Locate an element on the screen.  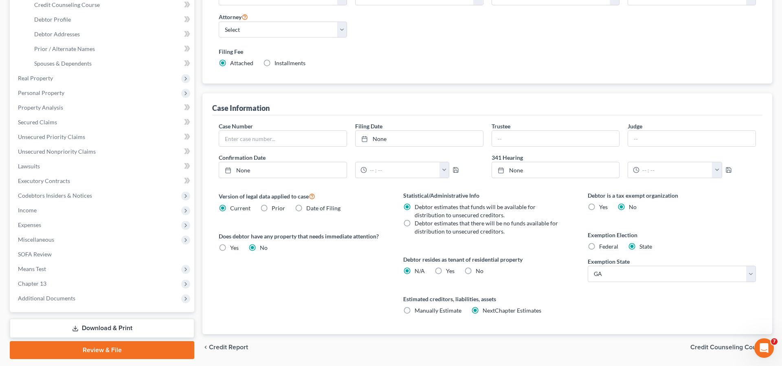
span: NextChapter Estimates is located at coordinates (512, 310).